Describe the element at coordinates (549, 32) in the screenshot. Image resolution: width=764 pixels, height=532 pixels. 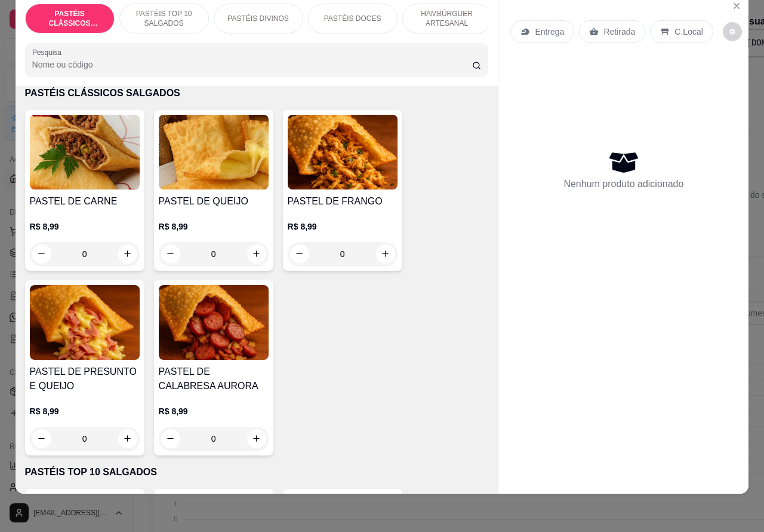
I see `p: Entrega` at that location.